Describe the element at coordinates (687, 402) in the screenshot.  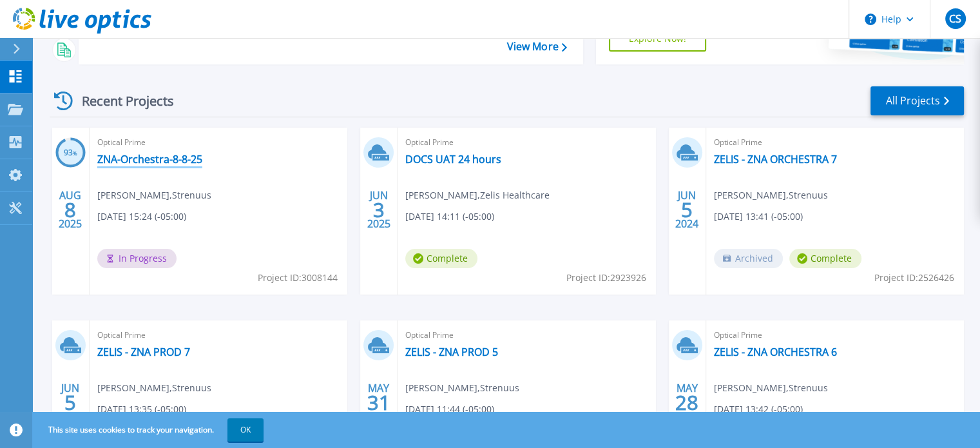
I see `span: 28` at that location.